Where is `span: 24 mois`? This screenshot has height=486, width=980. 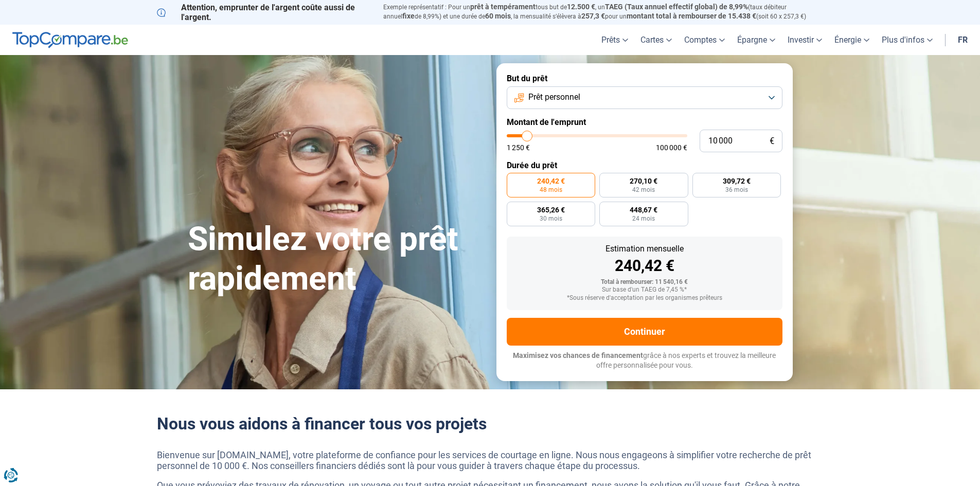 span: 24 mois is located at coordinates (643, 219).